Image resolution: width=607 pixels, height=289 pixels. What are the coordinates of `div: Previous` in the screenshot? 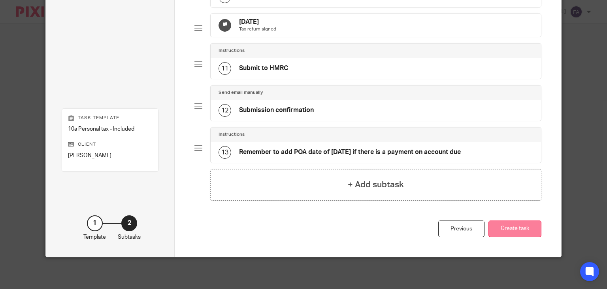 It's located at (461, 228).